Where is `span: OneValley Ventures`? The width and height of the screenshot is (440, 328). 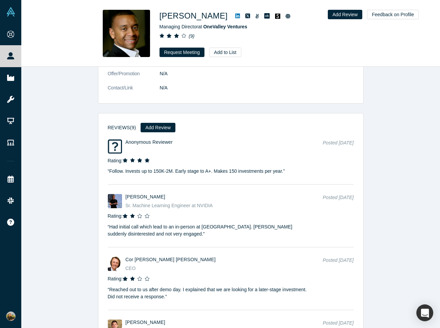
span: OneValley Ventures is located at coordinates (225, 27).